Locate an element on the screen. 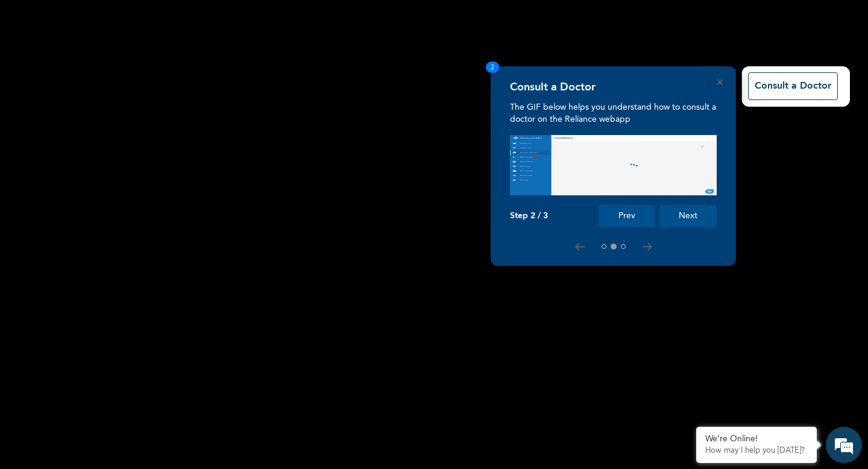  img: consult_tour.f0374f2500000a21e88d.gif is located at coordinates (613, 165).